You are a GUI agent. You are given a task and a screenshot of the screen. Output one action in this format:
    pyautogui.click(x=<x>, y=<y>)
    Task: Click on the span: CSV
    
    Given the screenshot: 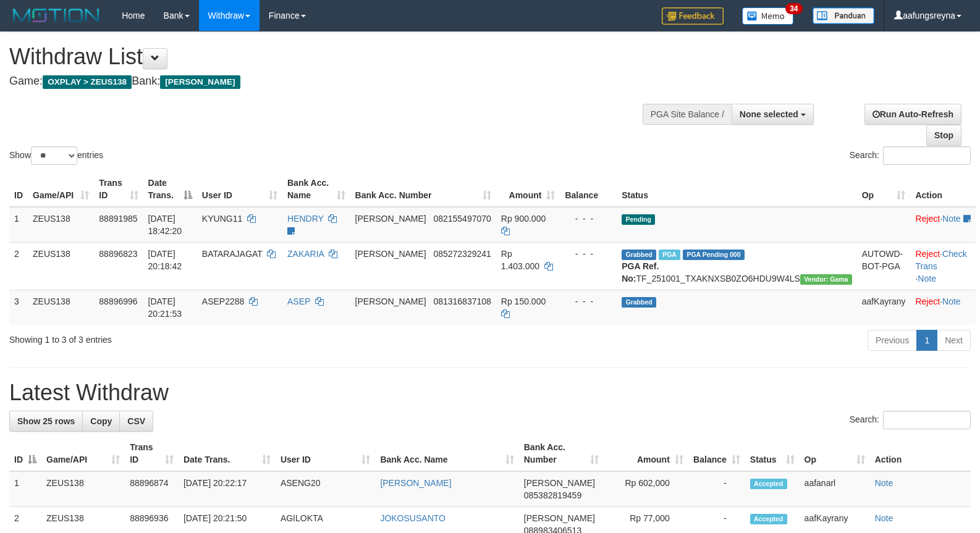 What is the action you would take?
    pyautogui.click(x=136, y=421)
    